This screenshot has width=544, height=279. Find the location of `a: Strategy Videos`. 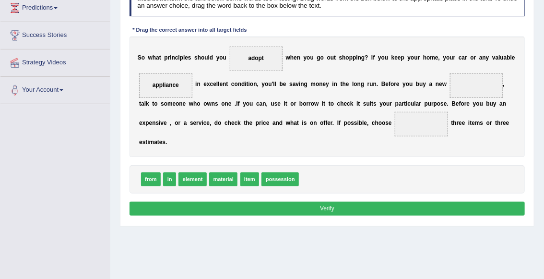

a: Strategy Videos is located at coordinates (55, 61).